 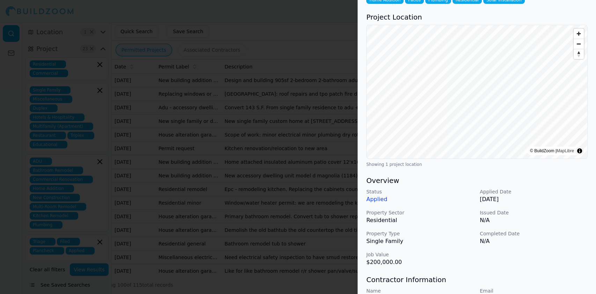 What do you see at coordinates (565, 151) in the screenshot?
I see `a: MapLibre` at bounding box center [565, 151].